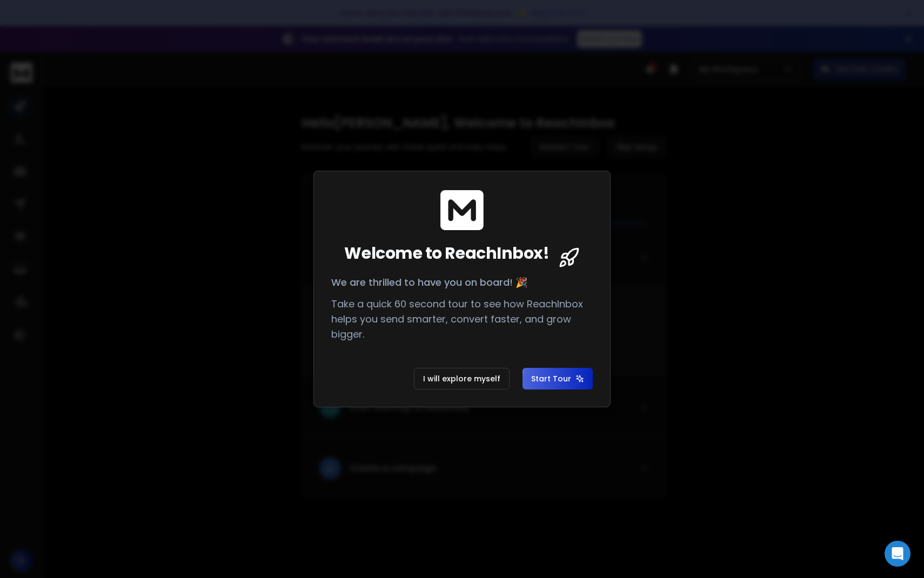 This screenshot has height=578, width=924. I want to click on button: I will explore myself, so click(461, 379).